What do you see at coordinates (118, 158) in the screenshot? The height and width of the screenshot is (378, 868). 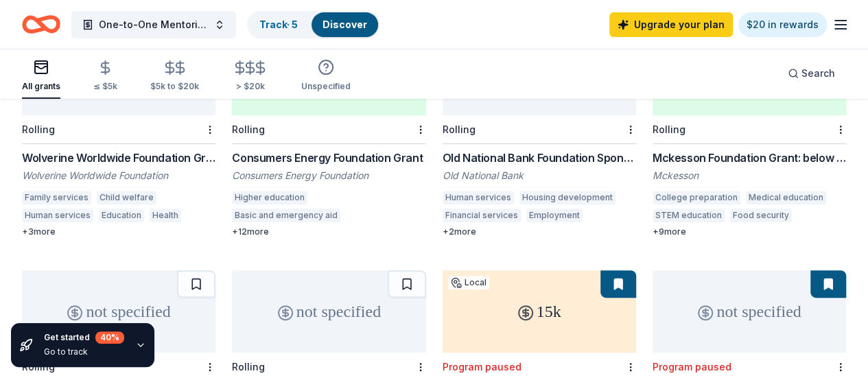 I see `div: Wolverine Worldwide Foundation Grant` at bounding box center [118, 158].